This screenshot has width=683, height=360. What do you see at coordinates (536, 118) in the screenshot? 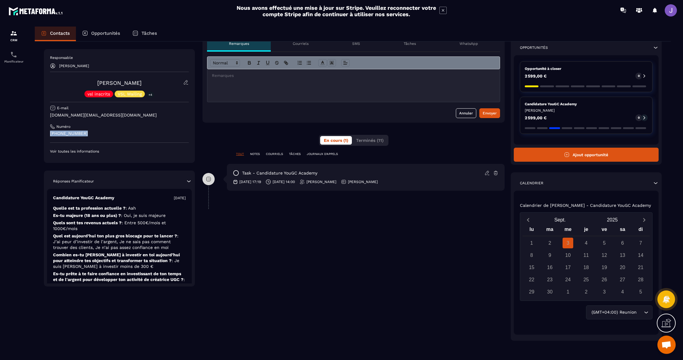
I see `p: 2 599,00 €` at bounding box center [536, 118].